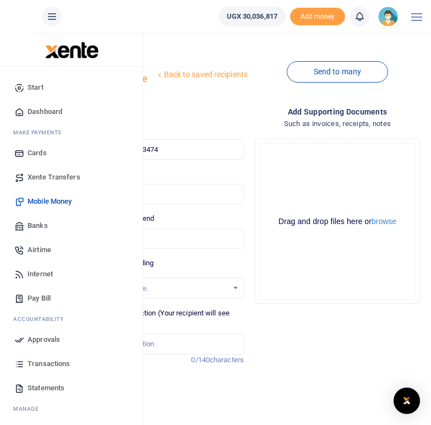  I want to click on a: Pay Bill, so click(71, 298).